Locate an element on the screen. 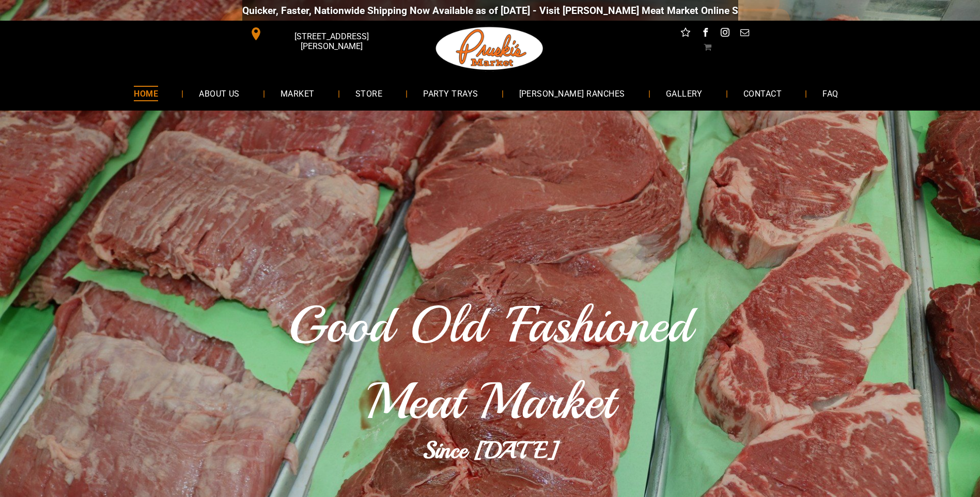 The height and width of the screenshot is (497, 980). a: email is located at coordinates (745, 34).